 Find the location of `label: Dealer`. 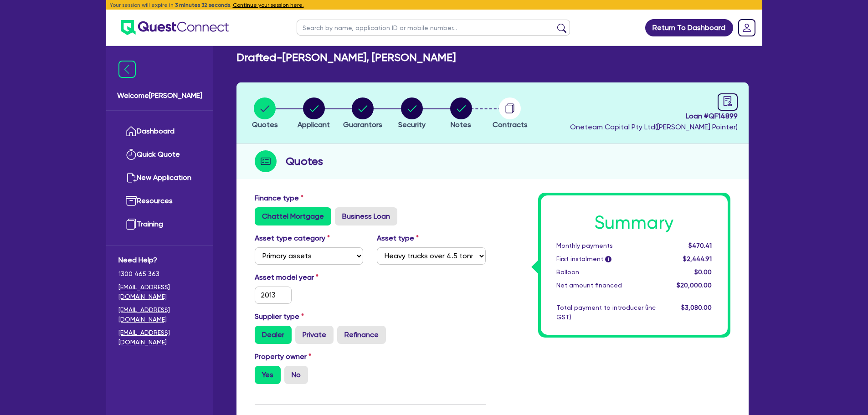

label: Dealer is located at coordinates (273, 335).